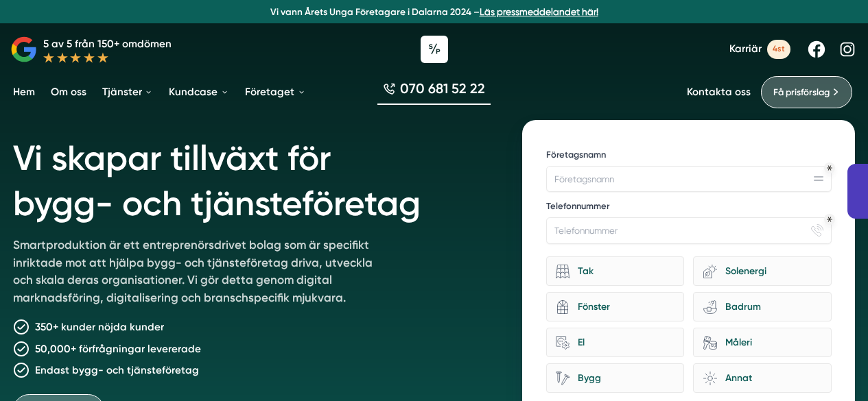  Describe the element at coordinates (116, 370) in the screenshot. I see `p: Endast bygg- och tjänsteföretag` at that location.